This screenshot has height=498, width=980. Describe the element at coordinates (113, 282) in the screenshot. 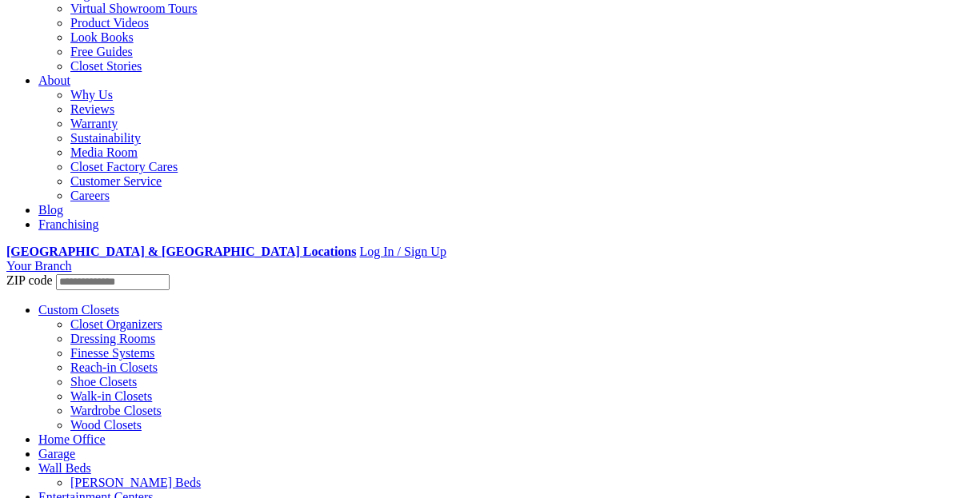

I see `input: Enter your Zip code` at that location.